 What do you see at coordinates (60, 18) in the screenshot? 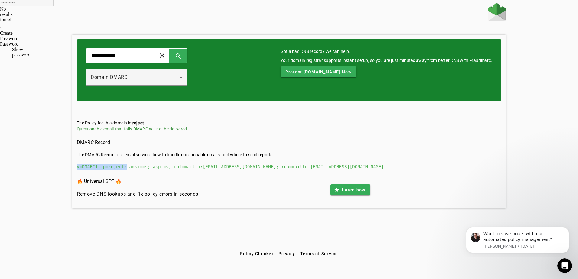
I see `div: message notification from Keith, 4w ago. Want to save hours with our automated policy management?` at bounding box center [60, 18].